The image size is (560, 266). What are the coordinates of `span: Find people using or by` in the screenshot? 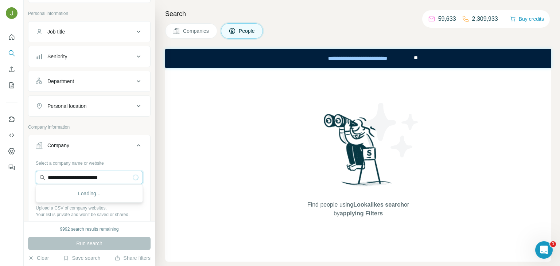 It's located at (358, 209).